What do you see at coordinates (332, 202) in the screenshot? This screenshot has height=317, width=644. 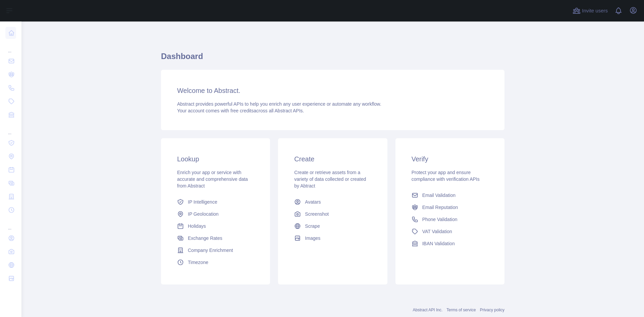 I see `a: Avatars` at bounding box center [332, 202].